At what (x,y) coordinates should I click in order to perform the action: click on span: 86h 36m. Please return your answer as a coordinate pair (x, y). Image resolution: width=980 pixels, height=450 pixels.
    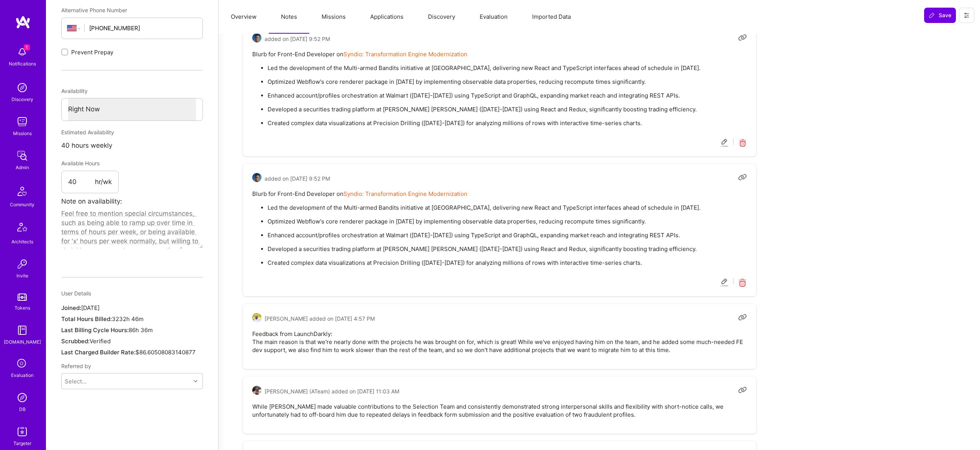
    Looking at the image, I should click on (140, 330).